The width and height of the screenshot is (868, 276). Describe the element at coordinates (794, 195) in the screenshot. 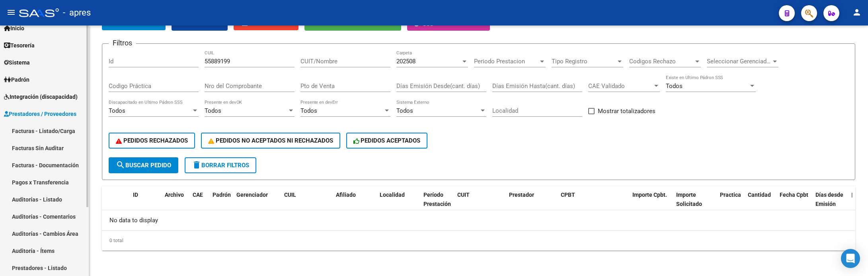

I see `span: Fecha Cpbt` at that location.